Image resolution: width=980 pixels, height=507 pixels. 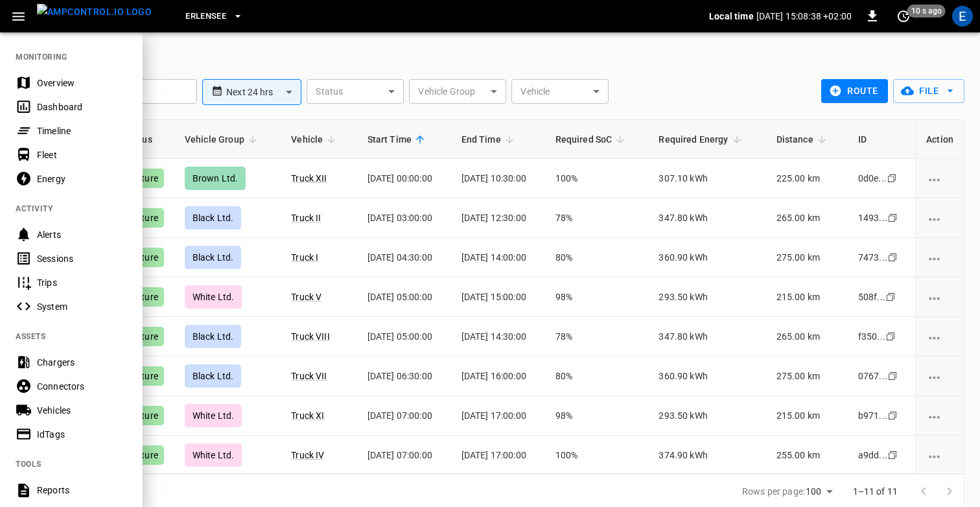 I want to click on div: Timeline, so click(x=82, y=131).